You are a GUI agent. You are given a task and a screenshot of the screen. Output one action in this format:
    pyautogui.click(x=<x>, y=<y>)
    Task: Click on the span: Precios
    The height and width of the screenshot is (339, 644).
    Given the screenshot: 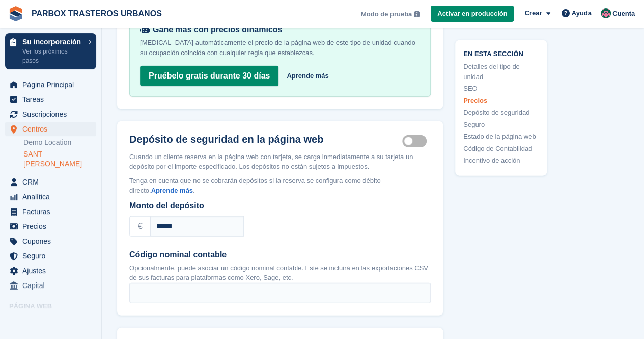 What is the action you would take?
    pyautogui.click(x=53, y=226)
    